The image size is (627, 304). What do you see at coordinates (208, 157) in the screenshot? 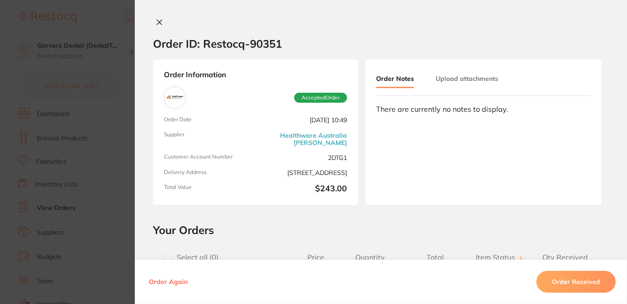
I see `span: Customer Account Number` at bounding box center [208, 157].